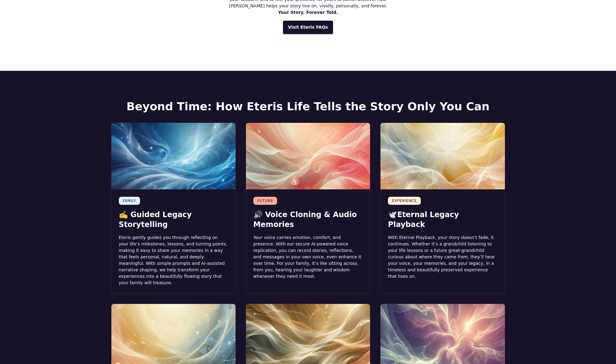 Image resolution: width=616 pixels, height=364 pixels. Describe the element at coordinates (308, 156) in the screenshot. I see `img: Abstract gradient in warm tones symbolizing voice preservation and emotional storytelling through AI` at that location.